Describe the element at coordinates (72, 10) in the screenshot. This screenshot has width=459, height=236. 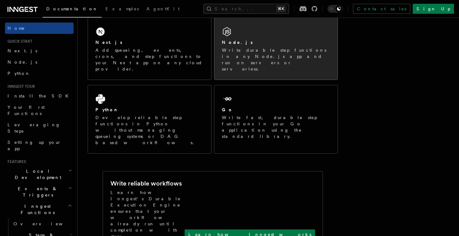
I see `a: Documentation` at that location.